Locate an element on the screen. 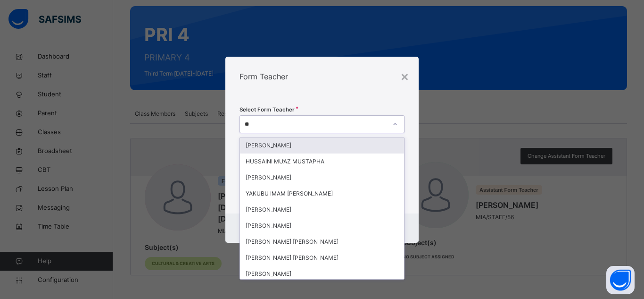 The image size is (644, 299). span: Select Form Teacher is located at coordinates (267, 110).